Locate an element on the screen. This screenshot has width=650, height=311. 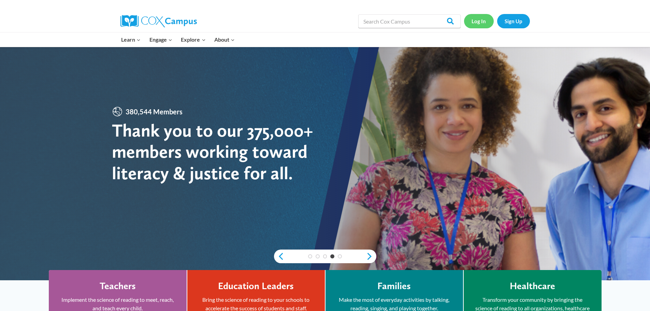
button: Child menu of About is located at coordinates (224, 40).